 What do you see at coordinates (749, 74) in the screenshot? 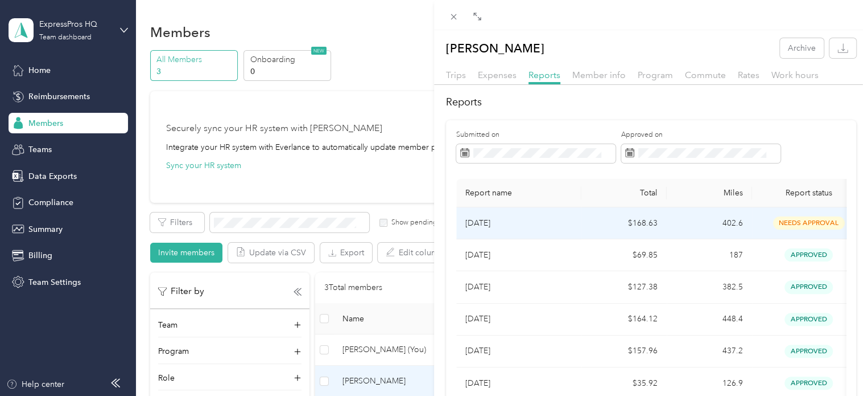
I see `span: Rates` at bounding box center [749, 74].